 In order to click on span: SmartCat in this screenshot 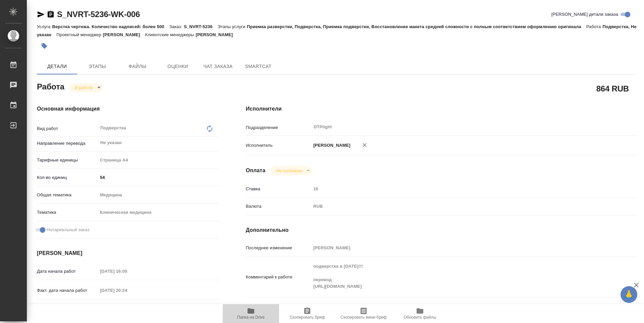, I will do `click(258, 66)`.